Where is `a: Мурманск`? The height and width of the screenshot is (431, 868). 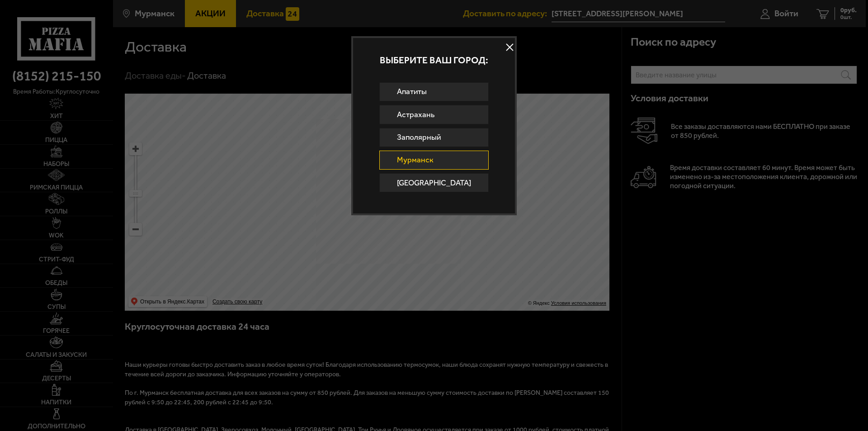
a: Мурманск is located at coordinates (434, 160).